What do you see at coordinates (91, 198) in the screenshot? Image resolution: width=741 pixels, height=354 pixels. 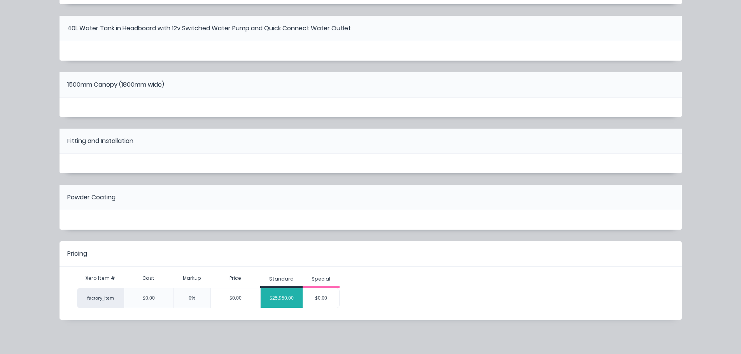 I see `div: Powder Coating` at bounding box center [91, 198].